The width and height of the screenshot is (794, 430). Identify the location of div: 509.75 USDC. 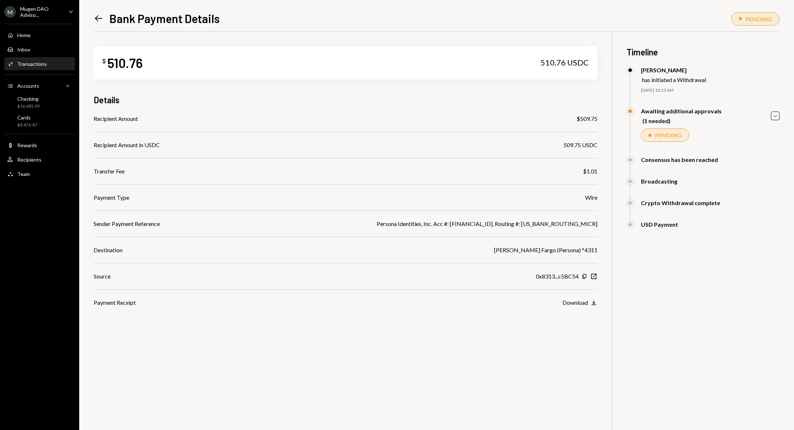
(580, 145).